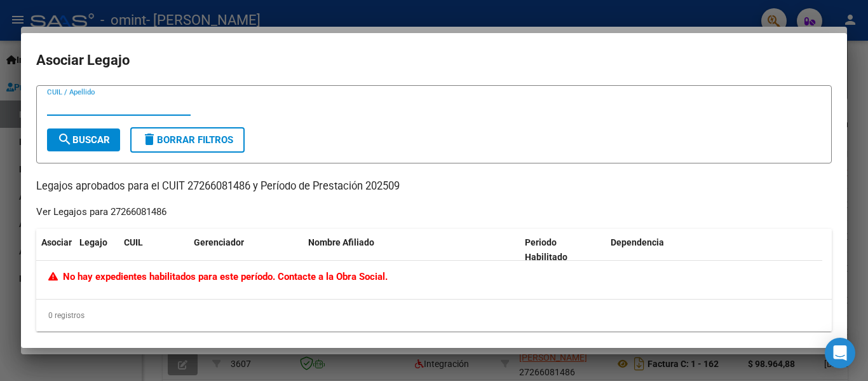  What do you see at coordinates (218, 242) in the screenshot?
I see `span: Gerenciador` at bounding box center [218, 242].